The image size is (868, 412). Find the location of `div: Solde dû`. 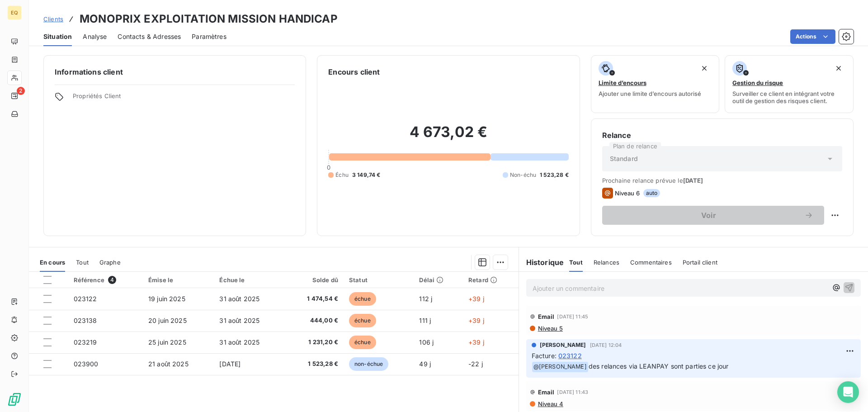

div: Solde dû is located at coordinates (314, 280).